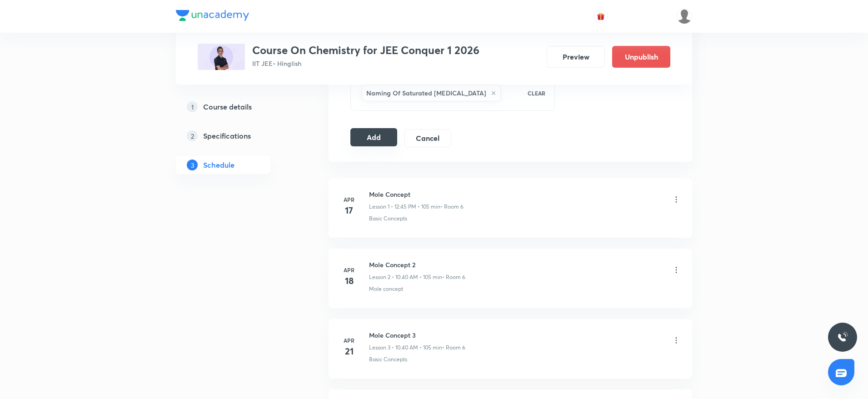  Describe the element at coordinates (417, 335) in the screenshot. I see `h6: Mole Concept 3` at that location.